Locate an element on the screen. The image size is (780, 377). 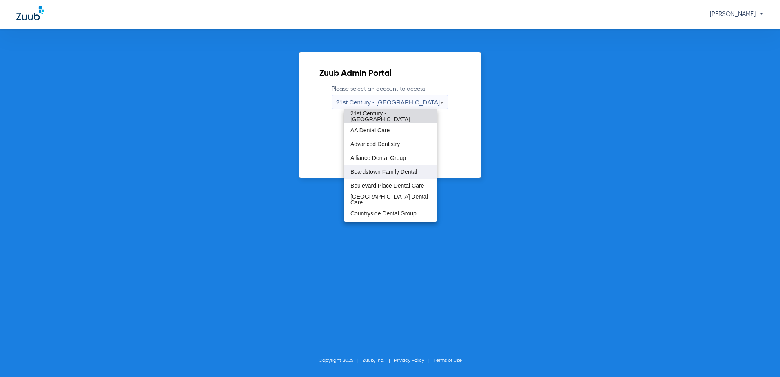
span: Boulevard Place Dental Care is located at coordinates (387, 186).